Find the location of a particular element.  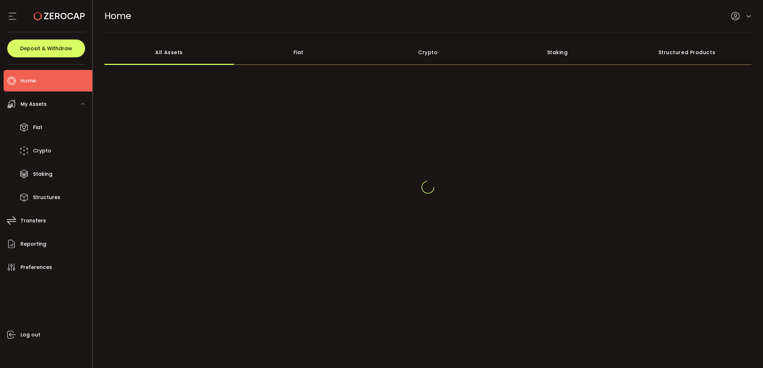

button: Deposit & Withdraw is located at coordinates (46, 48).